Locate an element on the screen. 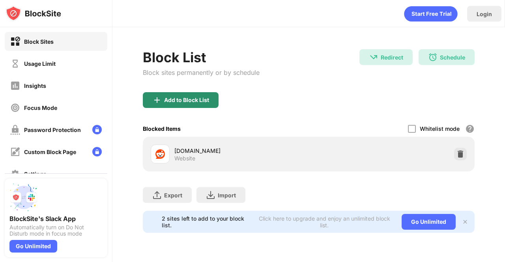  img: password-protection-off.svg is located at coordinates (15, 130).